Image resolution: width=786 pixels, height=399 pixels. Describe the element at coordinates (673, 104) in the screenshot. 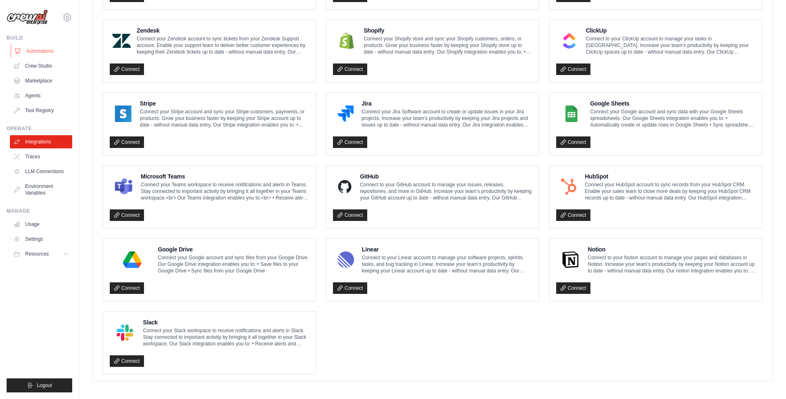

I see `h4: Google Sheets` at that location.